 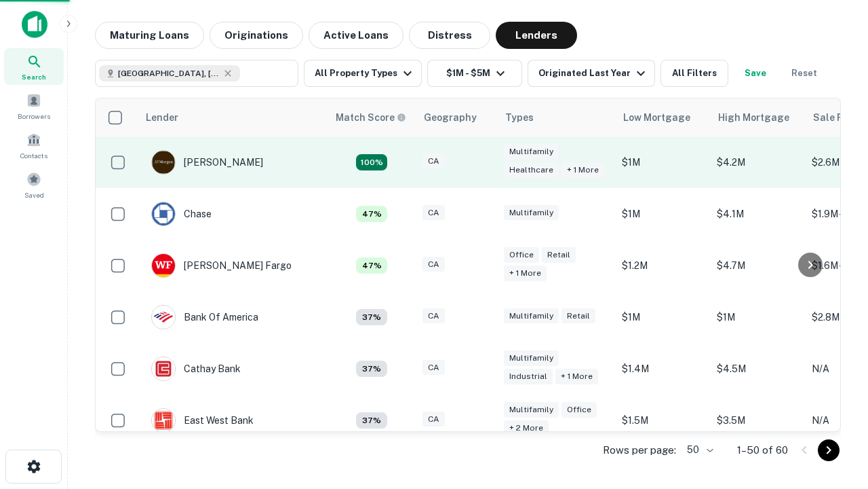 I want to click on div: East West Bank, so click(x=202, y=420).